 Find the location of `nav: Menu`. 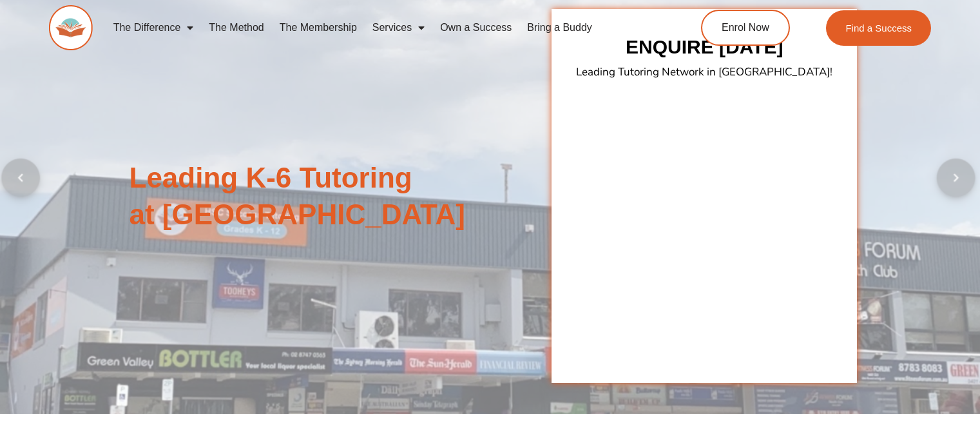

nav: Menu is located at coordinates (379, 27).